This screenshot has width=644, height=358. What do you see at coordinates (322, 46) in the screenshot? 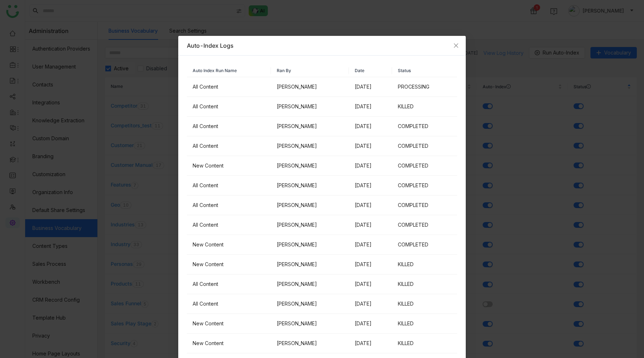
I see `div: Auto-Index Logs` at bounding box center [322, 46].